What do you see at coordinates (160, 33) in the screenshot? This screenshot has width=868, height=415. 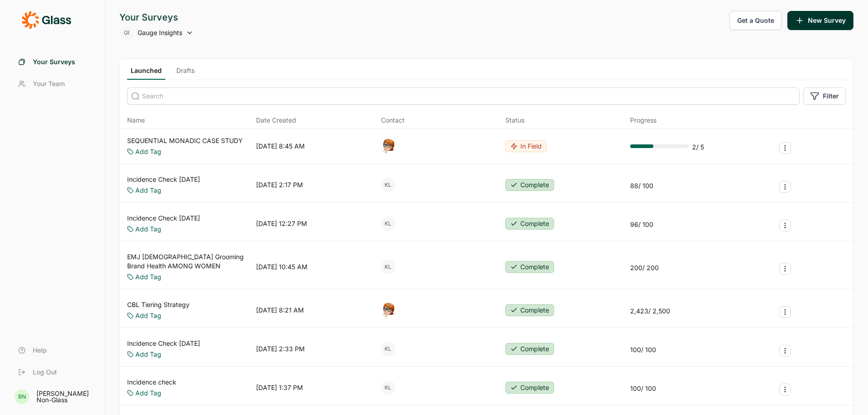 I see `span: Gauge Insights` at bounding box center [160, 33].